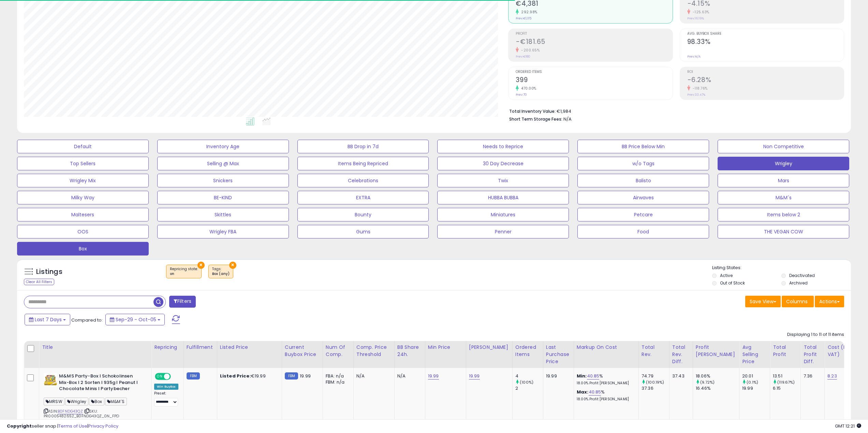 This screenshot has height=433, width=868. I want to click on small: Prev: 16.19%, so click(695, 18).